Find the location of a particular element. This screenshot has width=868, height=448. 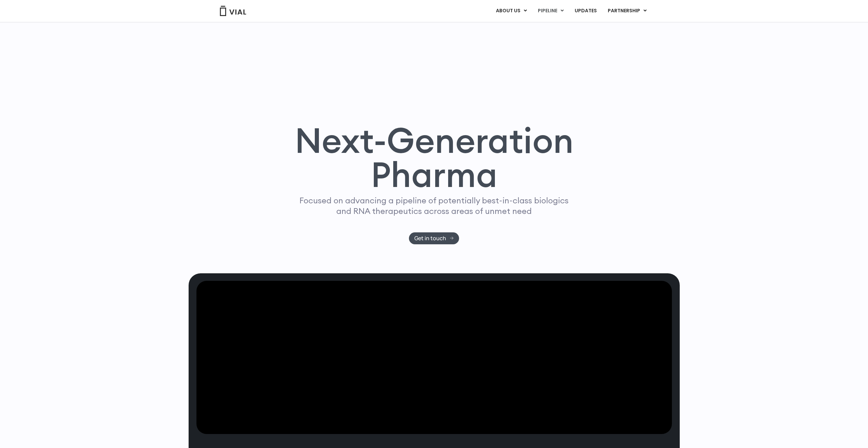

span: Get in touch is located at coordinates (430, 238).